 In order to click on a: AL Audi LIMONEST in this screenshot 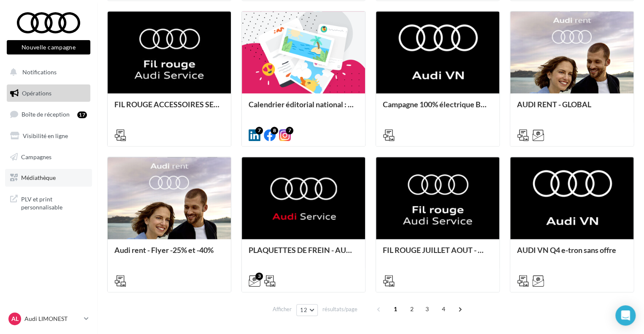, I will do `click(48, 319)`.